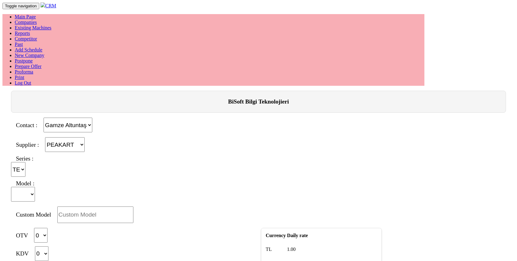 This screenshot has width=517, height=261. Describe the element at coordinates (28, 66) in the screenshot. I see `a: Prepare Offer` at that location.